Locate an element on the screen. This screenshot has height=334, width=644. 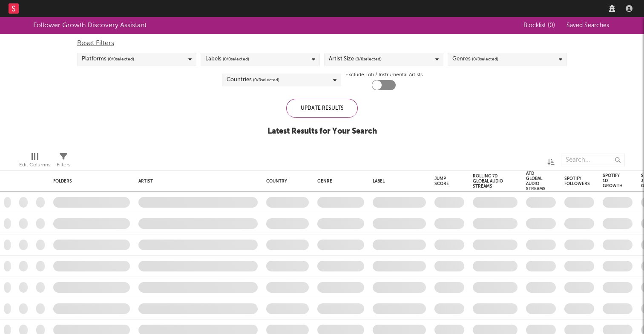
div: Latest Results for Your Search is located at coordinates (322, 132).